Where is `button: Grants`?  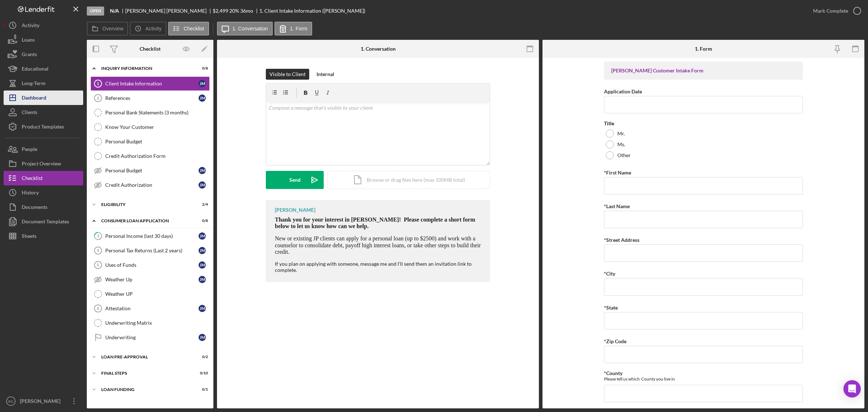
button: Grants is located at coordinates (44, 55).